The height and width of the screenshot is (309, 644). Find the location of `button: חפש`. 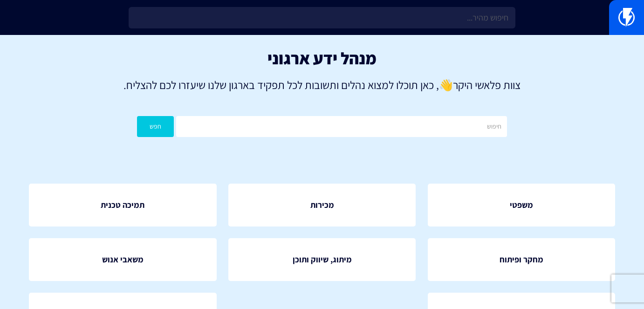

button: חפש is located at coordinates (155, 127).